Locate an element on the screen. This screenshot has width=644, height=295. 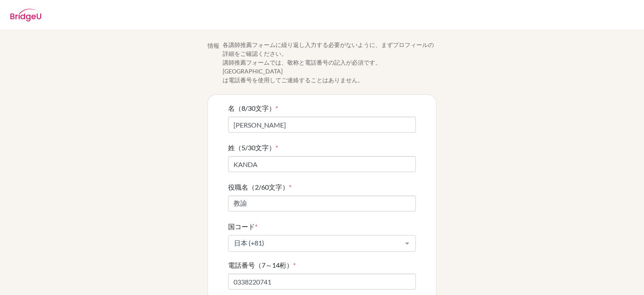
font: 各講師推薦フォームに繰り返し入力する必要がないように、まずプロフィールの詳細をご確認ください。 is located at coordinates (328, 49).